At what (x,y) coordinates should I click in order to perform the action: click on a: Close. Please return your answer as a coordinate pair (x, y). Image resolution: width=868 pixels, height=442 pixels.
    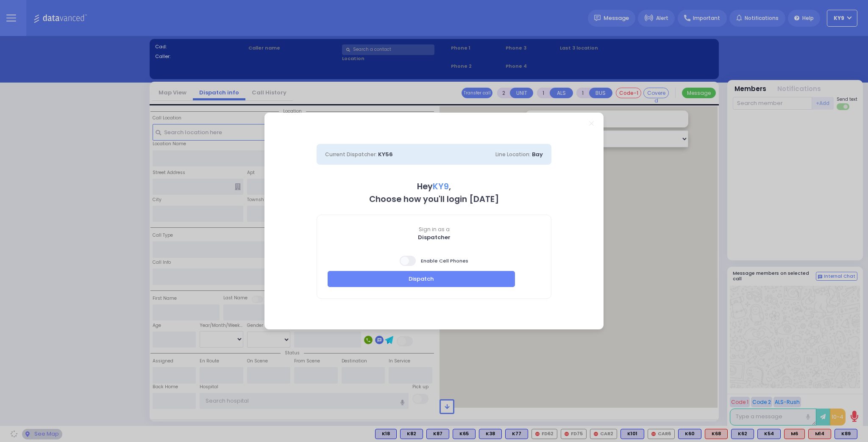
    Looking at the image, I should click on (591, 123).